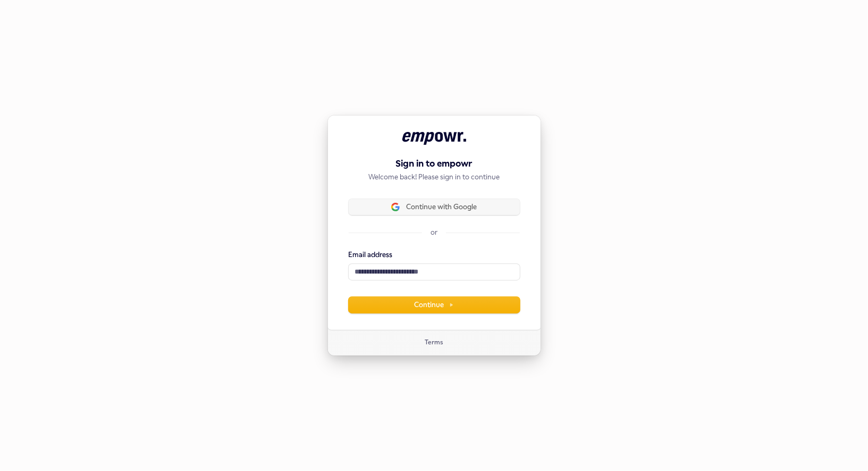  I want to click on p: or, so click(434, 232).